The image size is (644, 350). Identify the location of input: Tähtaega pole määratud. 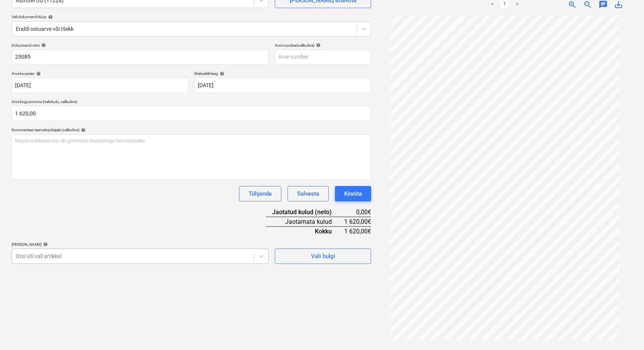
(283, 85).